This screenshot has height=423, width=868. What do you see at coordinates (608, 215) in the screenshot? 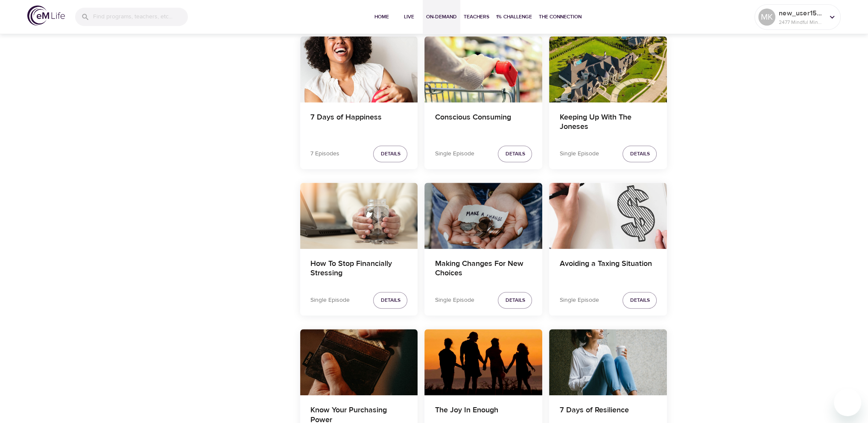
I see `button: Avoiding a Taxing Situation` at bounding box center [608, 215].